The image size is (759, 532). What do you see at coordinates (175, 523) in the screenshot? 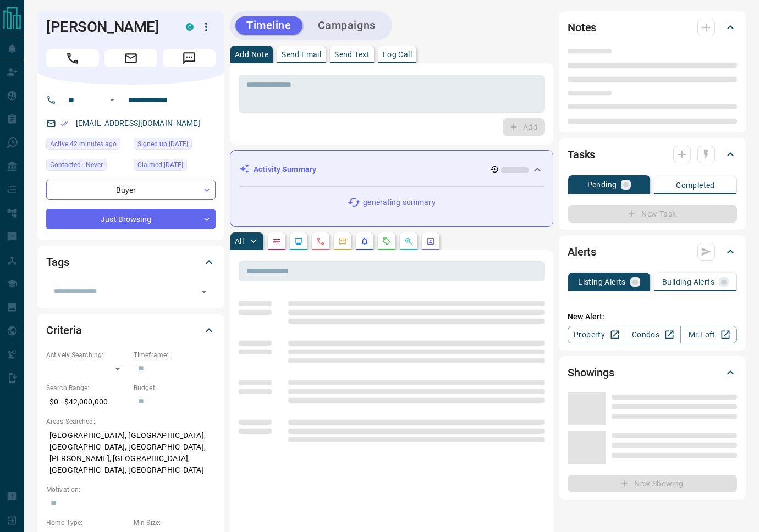
I see `p: Min Size:` at bounding box center [175, 523].